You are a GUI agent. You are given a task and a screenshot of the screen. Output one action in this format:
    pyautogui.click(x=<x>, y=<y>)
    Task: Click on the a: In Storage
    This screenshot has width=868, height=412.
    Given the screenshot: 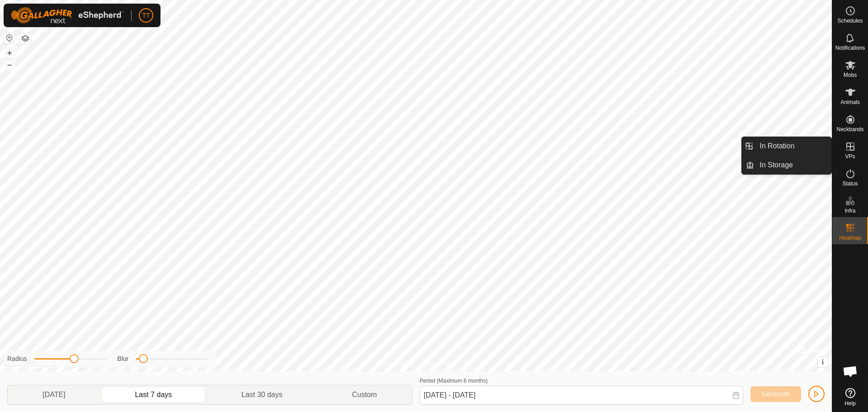 What is the action you would take?
    pyautogui.click(x=793, y=165)
    